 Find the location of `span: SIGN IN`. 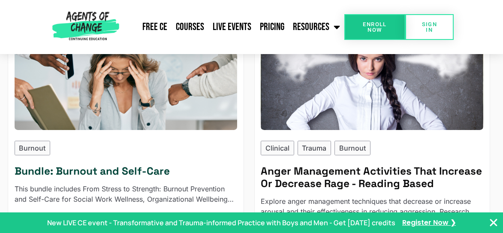

span: SIGN IN is located at coordinates (429, 27).